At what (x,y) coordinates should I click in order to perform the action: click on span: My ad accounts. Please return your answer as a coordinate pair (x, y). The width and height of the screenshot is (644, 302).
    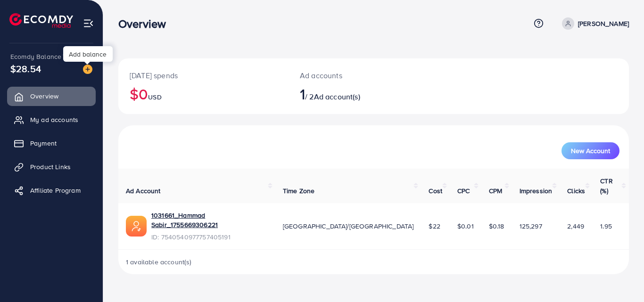
    Looking at the image, I should click on (54, 119).